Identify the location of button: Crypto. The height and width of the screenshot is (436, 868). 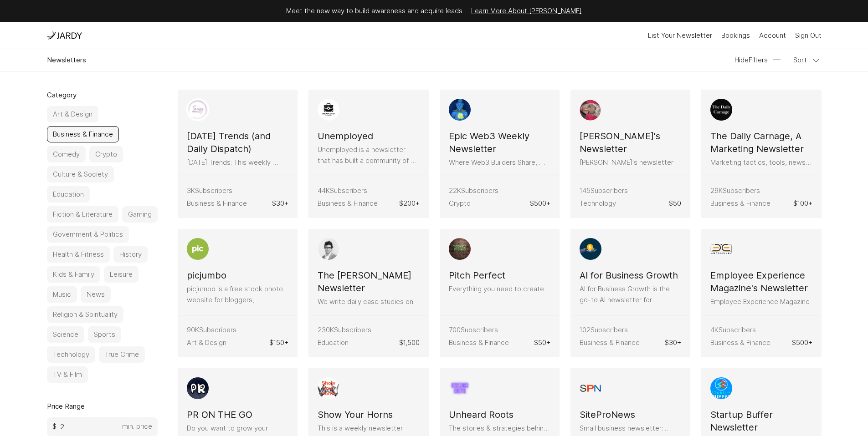
(106, 155).